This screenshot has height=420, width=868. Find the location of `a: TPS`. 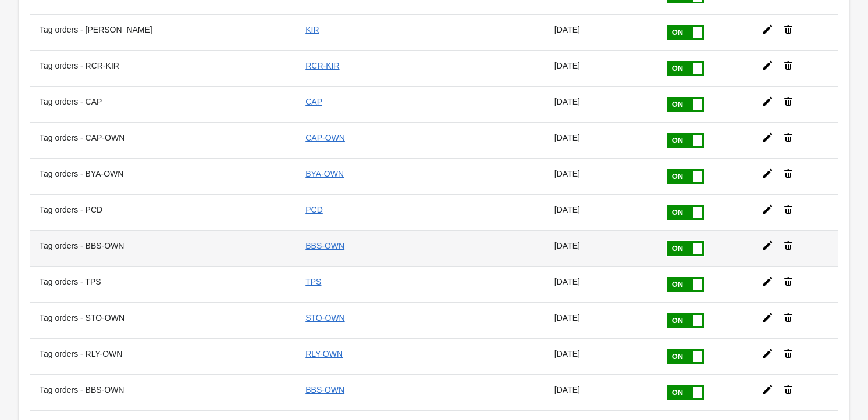

a: TPS is located at coordinates (313, 282).